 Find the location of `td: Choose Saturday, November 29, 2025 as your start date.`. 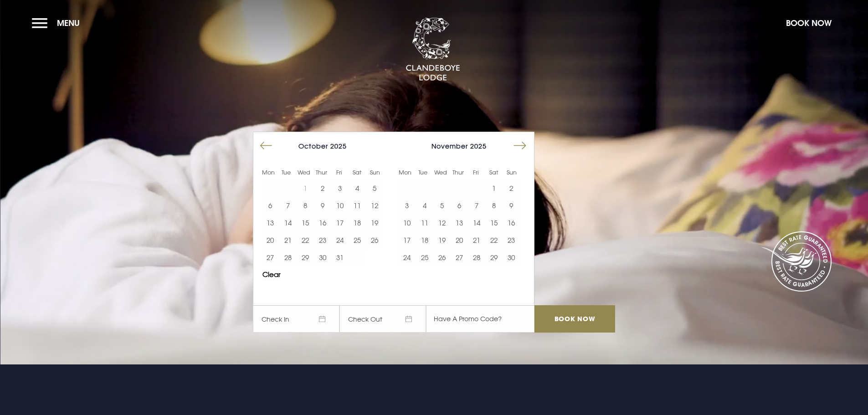

td: Choose Saturday, November 29, 2025 as your start date. is located at coordinates (494, 257).